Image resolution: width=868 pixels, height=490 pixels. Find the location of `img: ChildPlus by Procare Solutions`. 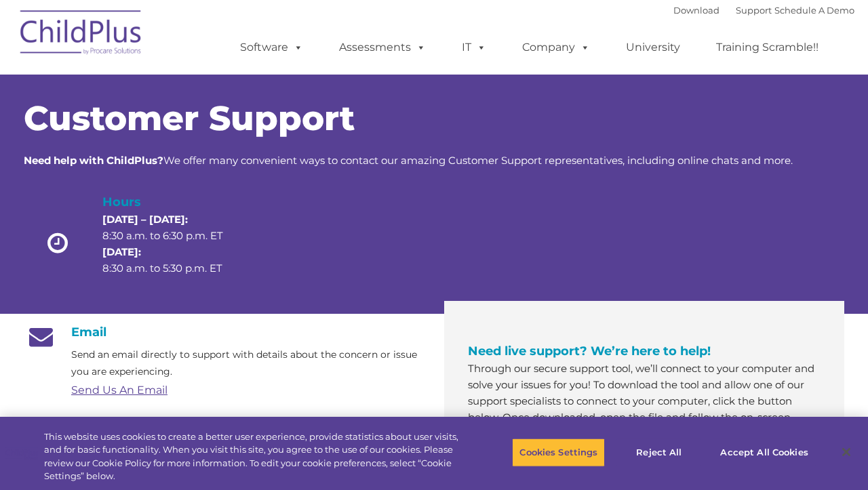

img: ChildPlus by Procare Solutions is located at coordinates (82, 34).